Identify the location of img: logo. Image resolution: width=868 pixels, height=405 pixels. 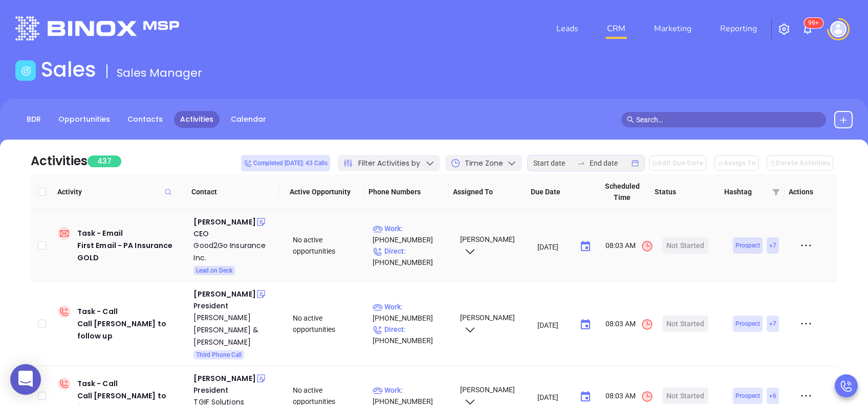
(97, 28).